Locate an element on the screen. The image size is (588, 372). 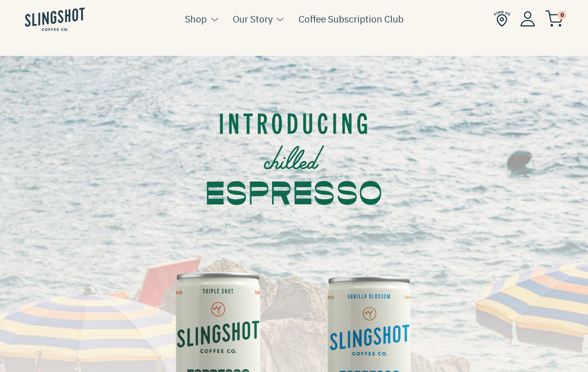
img: Find Us is located at coordinates (502, 19).